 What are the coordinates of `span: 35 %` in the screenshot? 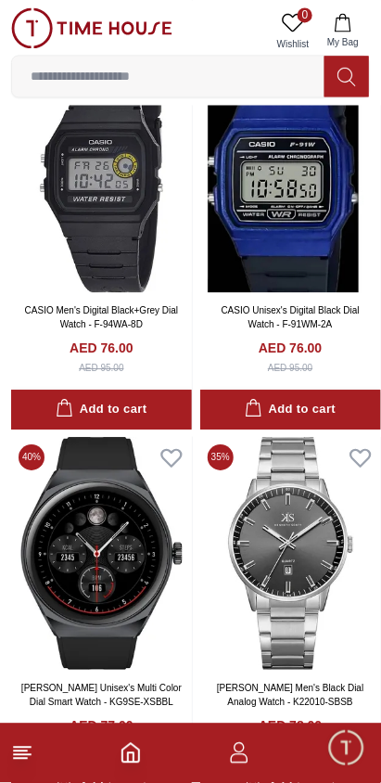 It's located at (221, 458).